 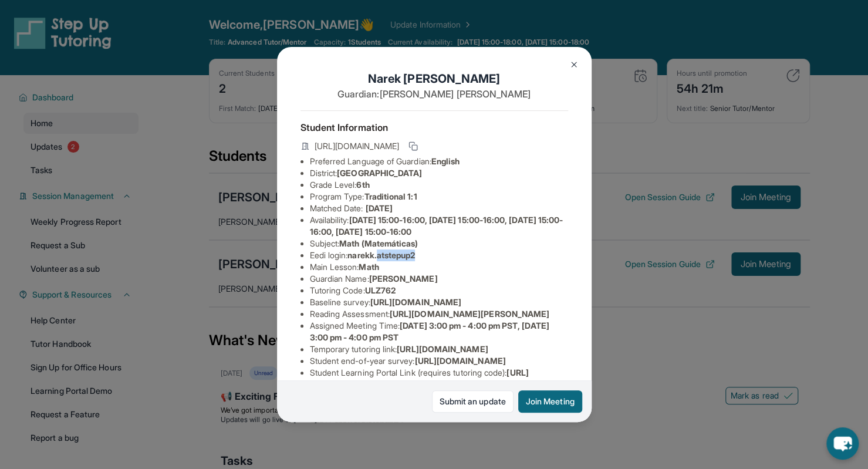 What do you see at coordinates (574, 64) in the screenshot?
I see `img: Close Icon` at bounding box center [574, 64].